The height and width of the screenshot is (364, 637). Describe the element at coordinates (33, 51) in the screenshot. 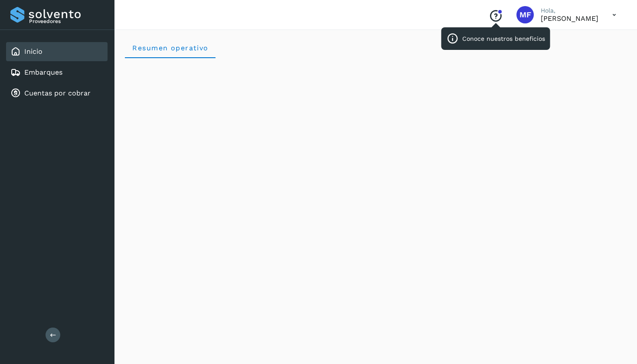

I see `a: Inicio` at that location.